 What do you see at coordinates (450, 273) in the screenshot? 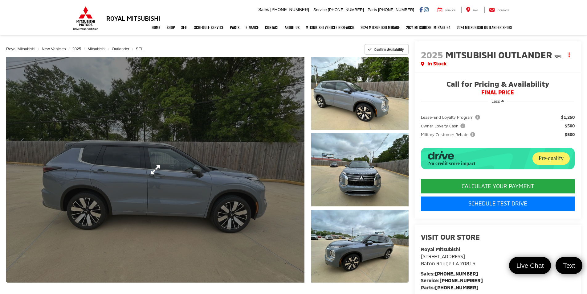
I see `strong: Sales:` at bounding box center [450, 273].